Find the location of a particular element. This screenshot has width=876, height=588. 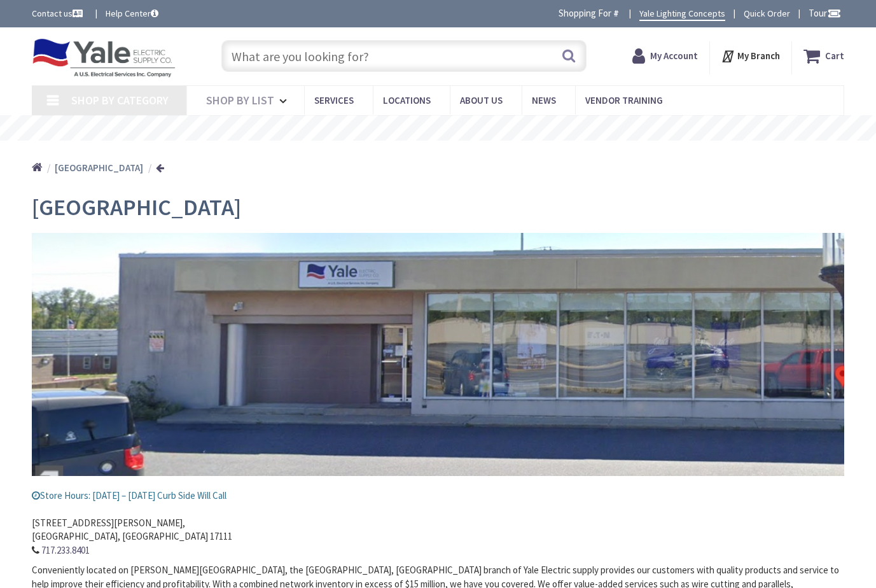

a: Help Center is located at coordinates (132, 13).